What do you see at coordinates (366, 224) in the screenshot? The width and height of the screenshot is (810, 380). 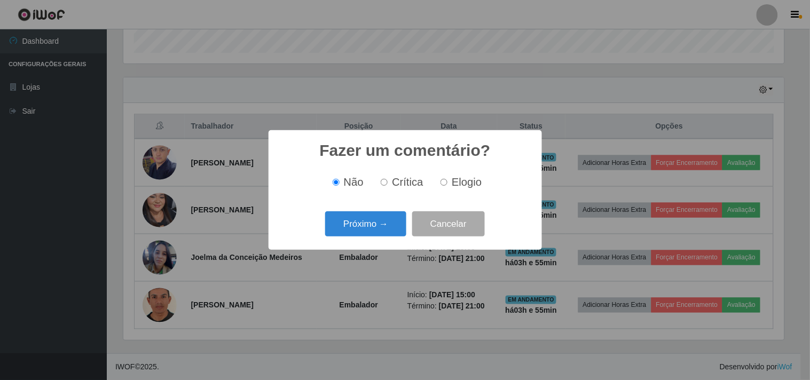 I see `button: Próximo →` at bounding box center [366, 224].